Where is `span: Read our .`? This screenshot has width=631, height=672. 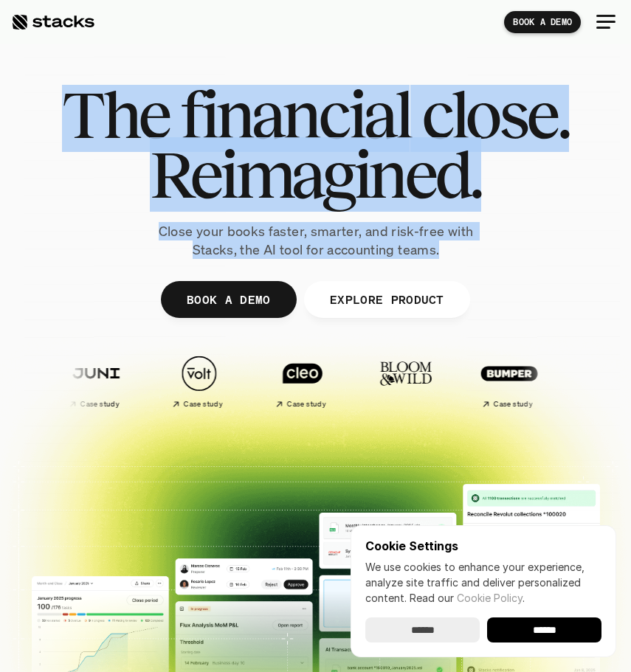 span: Read our . is located at coordinates (467, 598).